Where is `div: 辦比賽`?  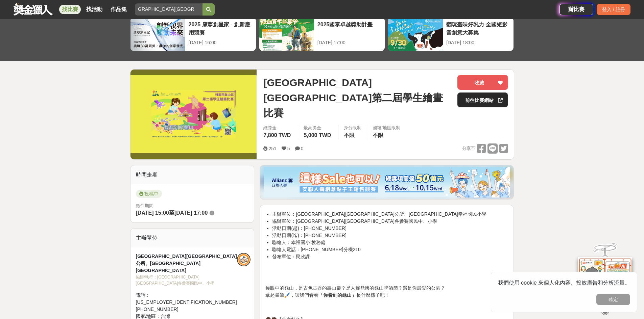 div: 辦比賽 is located at coordinates (576, 9).